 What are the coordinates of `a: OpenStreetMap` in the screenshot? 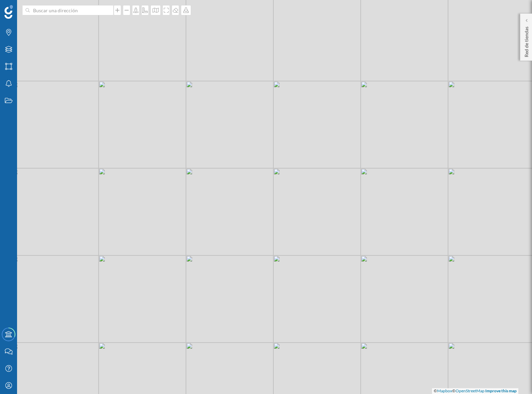 It's located at (470, 391).